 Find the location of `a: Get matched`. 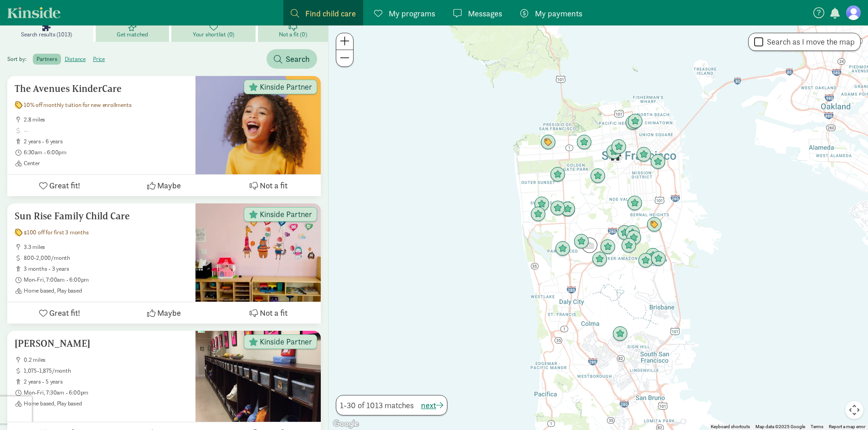

a: Get matched is located at coordinates (134, 30).